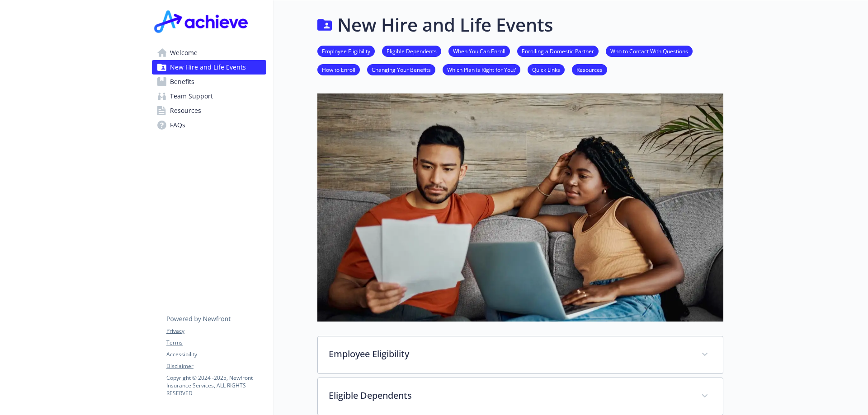  Describe the element at coordinates (191, 96) in the screenshot. I see `span: Team Support` at that location.